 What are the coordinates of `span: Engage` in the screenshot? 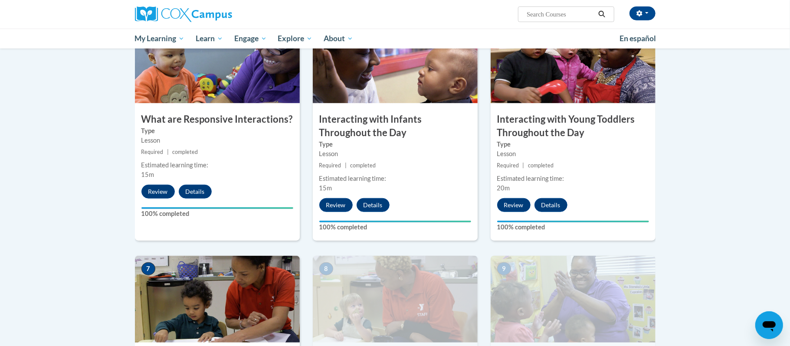 It's located at (250, 39).